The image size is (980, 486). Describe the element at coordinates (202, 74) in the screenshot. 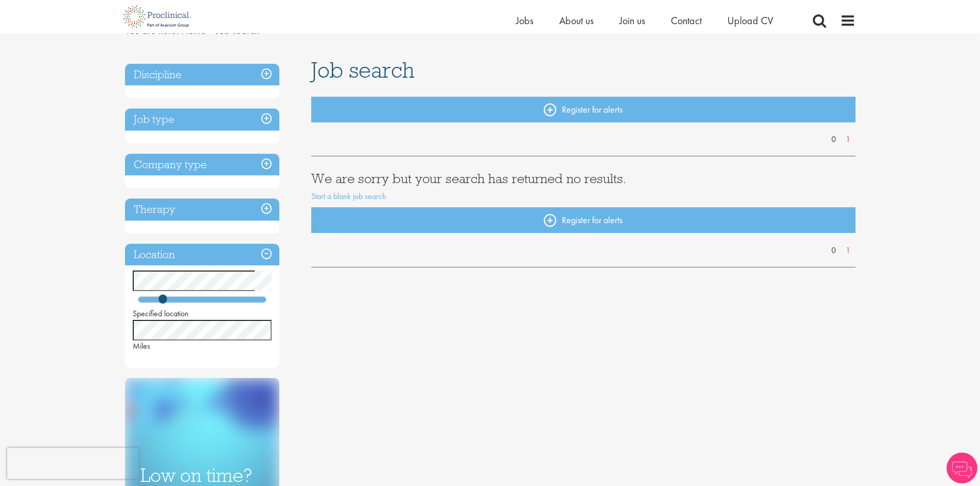

I see `h3: Discipline` at that location.